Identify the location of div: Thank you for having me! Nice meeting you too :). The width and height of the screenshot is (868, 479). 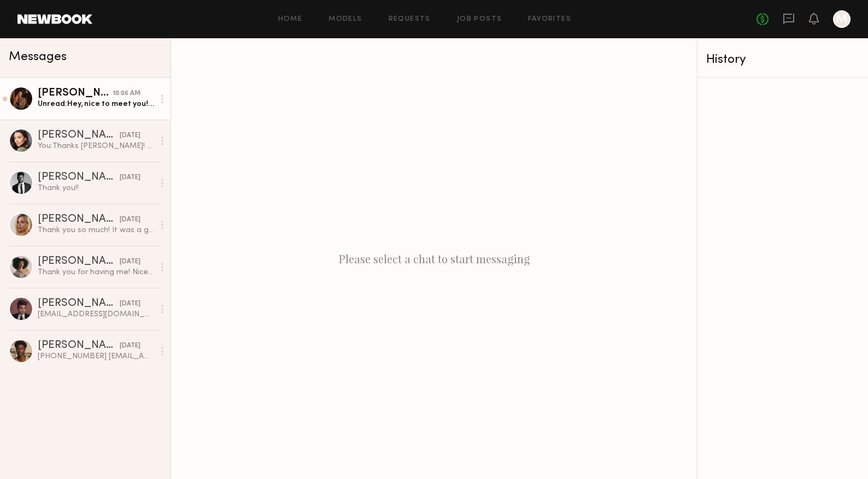
(95, 272).